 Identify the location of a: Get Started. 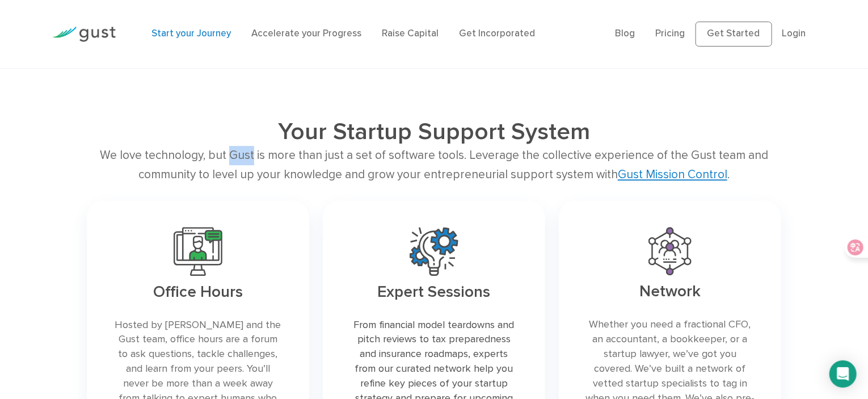
(734, 34).